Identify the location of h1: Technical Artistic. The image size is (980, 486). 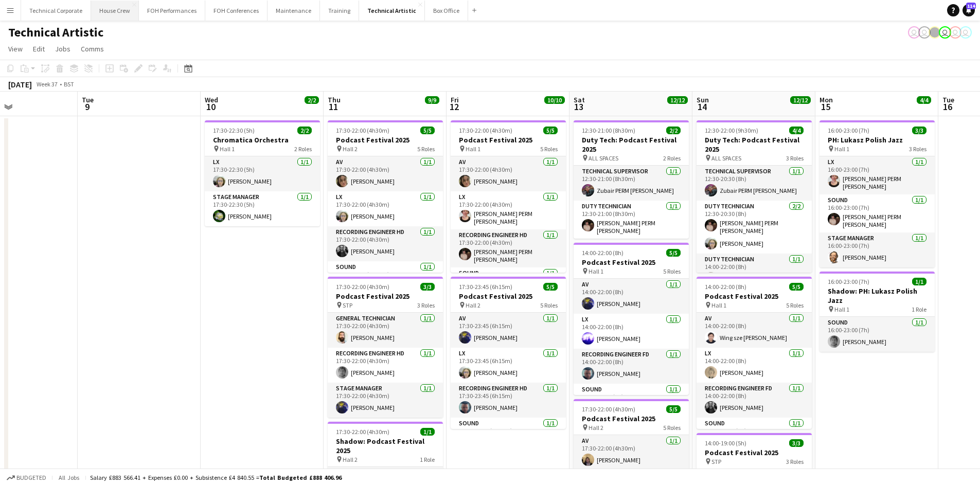
(56, 33).